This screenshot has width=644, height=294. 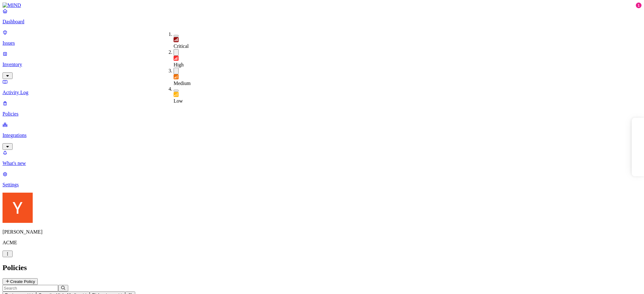 What do you see at coordinates (20, 281) in the screenshot?
I see `button: Create Policy` at bounding box center [20, 281].